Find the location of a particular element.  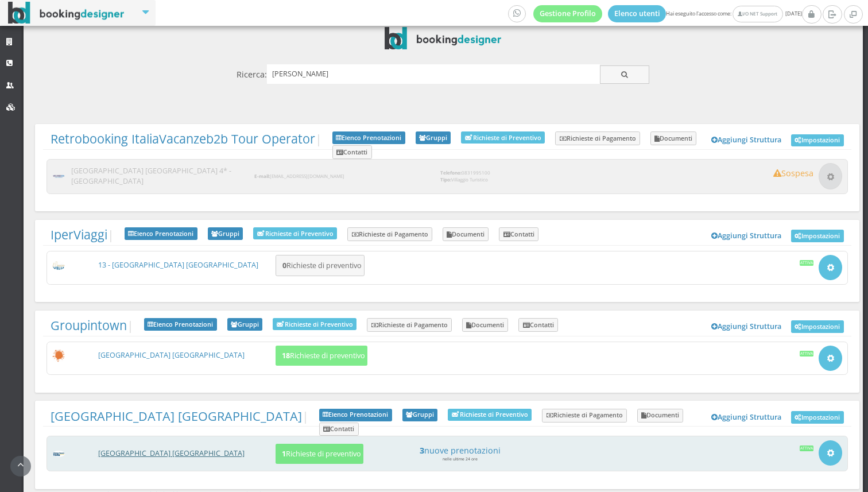

input: organizzazioni e strutture is located at coordinates (434, 73).